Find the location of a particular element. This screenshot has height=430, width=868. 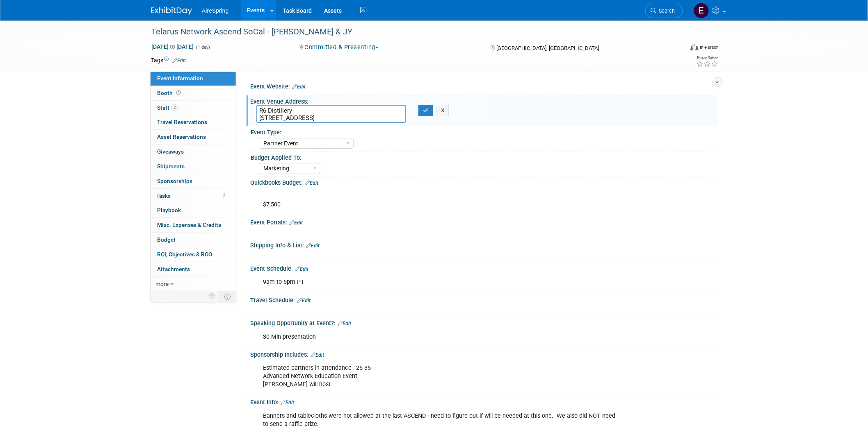

span: Travel Reservations is located at coordinates (182, 122).